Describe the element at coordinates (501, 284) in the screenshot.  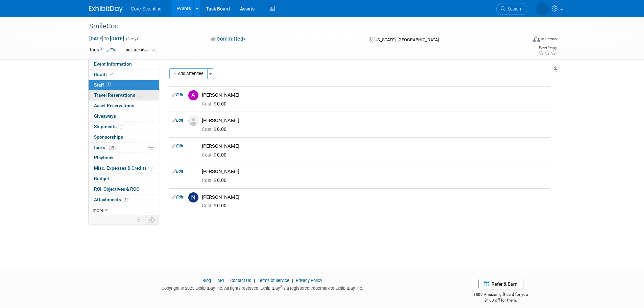
I see `a: Refer & Earn` at that location.